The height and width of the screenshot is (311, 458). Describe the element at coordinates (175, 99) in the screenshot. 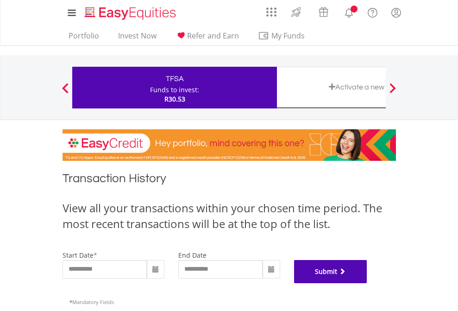

I see `span: R30.53` at that location.